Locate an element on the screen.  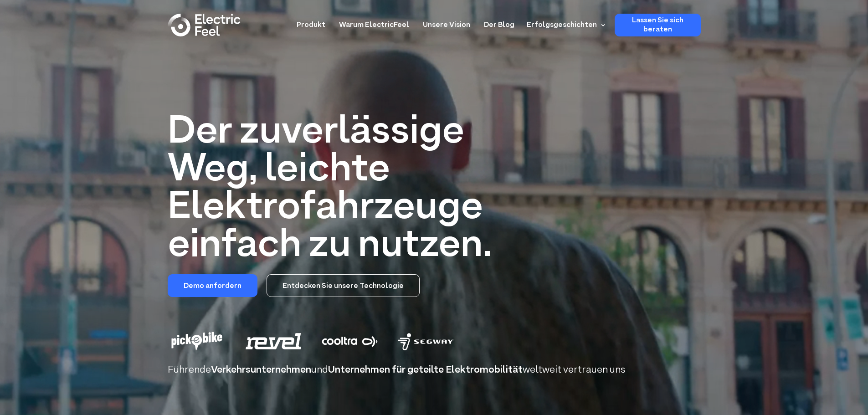
font: weltweit vertrauen uns is located at coordinates (574, 370).